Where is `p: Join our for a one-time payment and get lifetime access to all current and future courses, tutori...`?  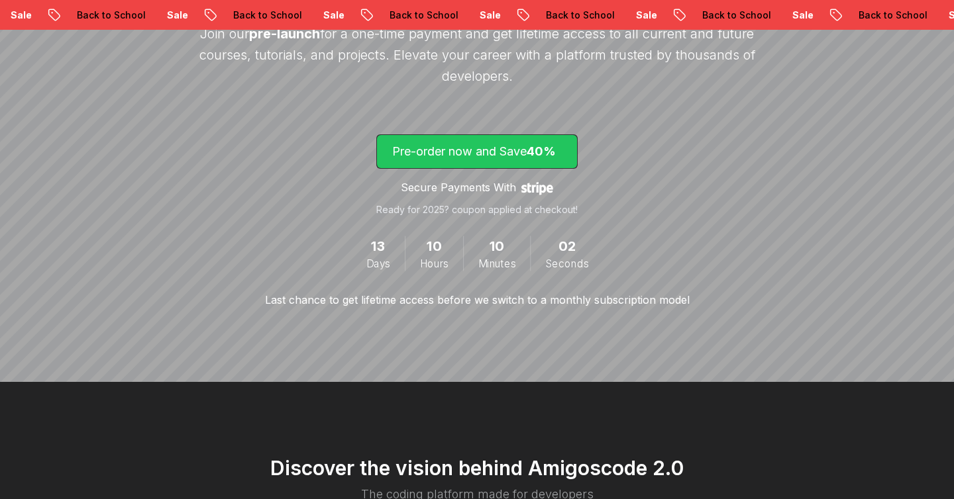 p: Join our for a one-time payment and get lifetime access to all current and future courses, tutori... is located at coordinates (477, 55).